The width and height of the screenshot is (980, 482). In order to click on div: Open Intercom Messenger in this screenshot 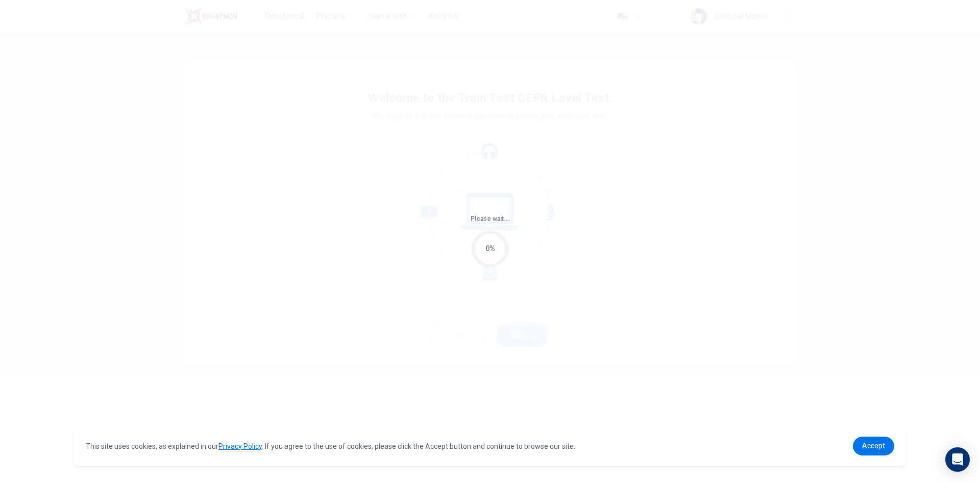, I will do `click(957, 459)`.